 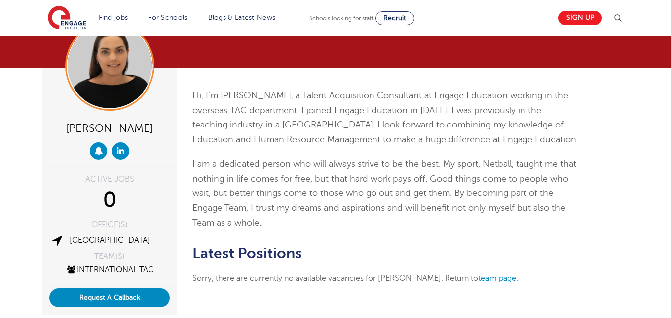 What do you see at coordinates (67, 18) in the screenshot?
I see `img: Engage Education` at bounding box center [67, 18].